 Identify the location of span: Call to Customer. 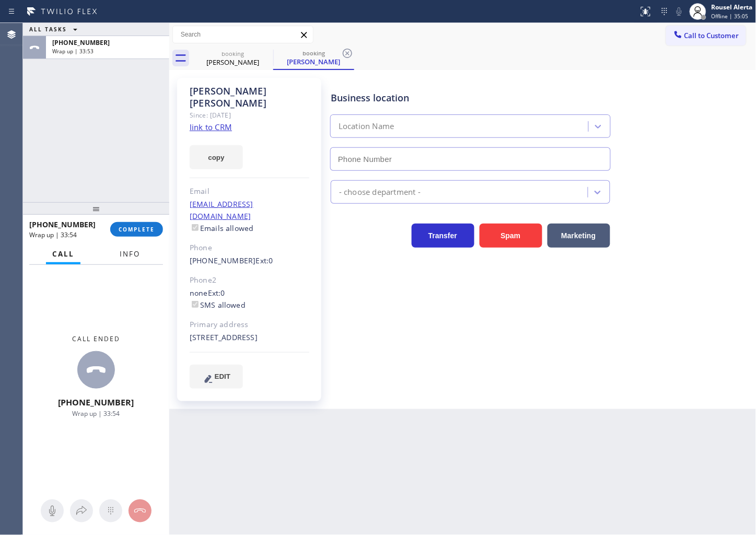
(712, 36).